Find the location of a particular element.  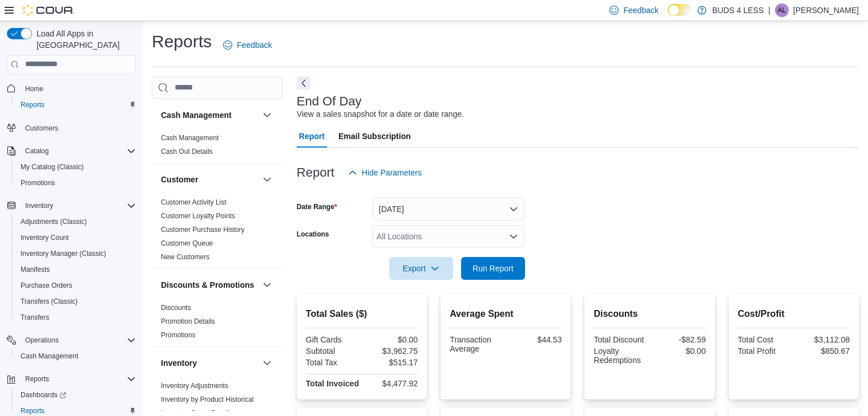

a: Customers is located at coordinates (42, 129).